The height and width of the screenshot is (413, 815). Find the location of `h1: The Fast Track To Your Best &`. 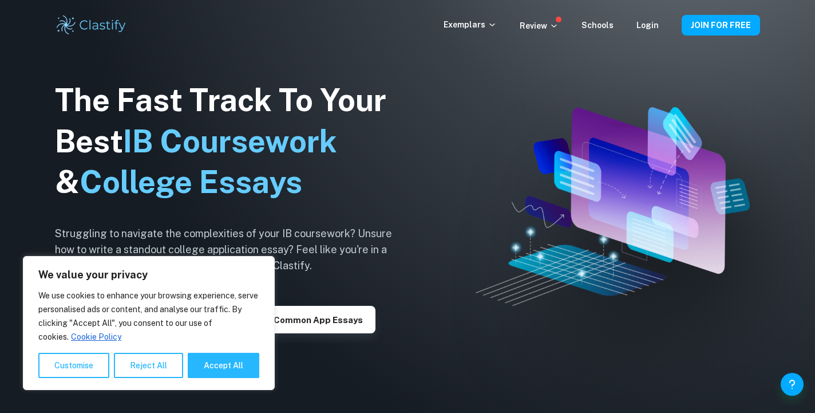

h1: The Fast Track To Your Best & is located at coordinates (232, 141).